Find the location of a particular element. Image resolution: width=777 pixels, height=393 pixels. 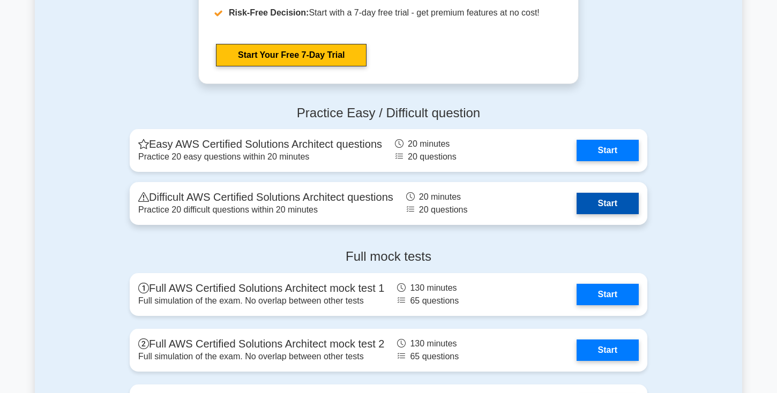

h4: Practice Easy / Difficult question is located at coordinates (389, 113).